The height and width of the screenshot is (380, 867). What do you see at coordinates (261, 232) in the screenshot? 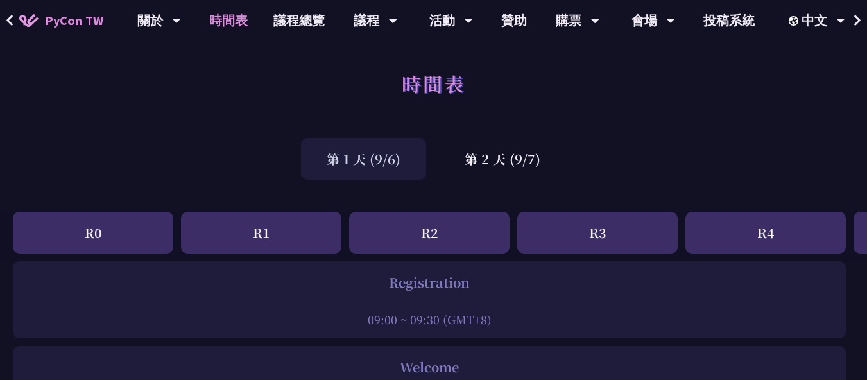
I see `div: R1` at bounding box center [261, 232].